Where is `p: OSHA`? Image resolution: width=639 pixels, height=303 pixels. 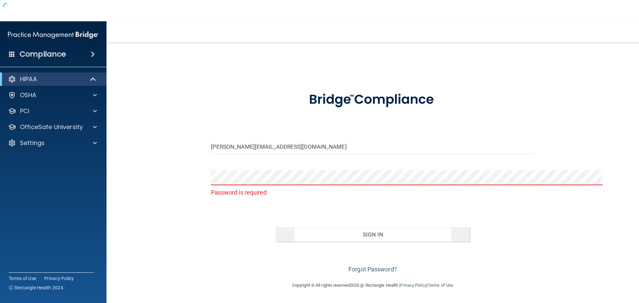
p: OSHA is located at coordinates (28, 95).